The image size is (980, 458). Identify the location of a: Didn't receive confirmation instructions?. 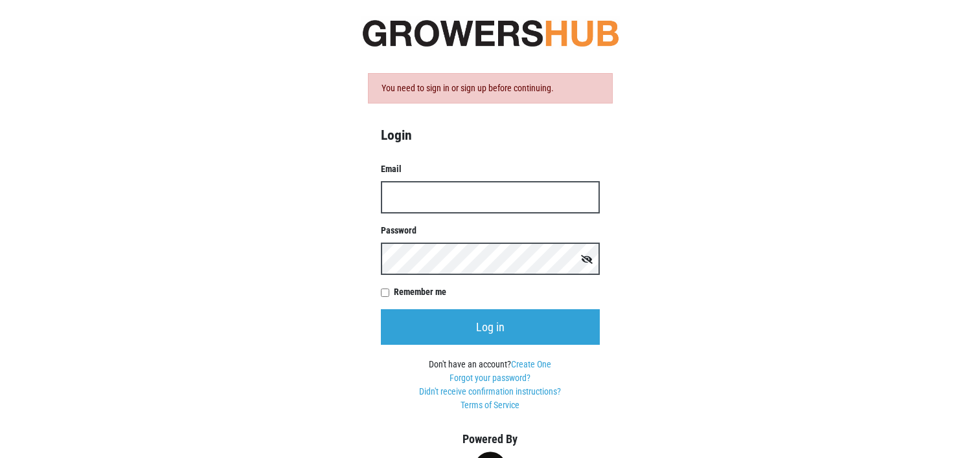
(489, 391).